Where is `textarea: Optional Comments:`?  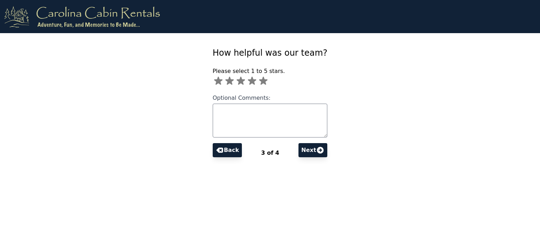 textarea: Optional Comments: is located at coordinates (270, 120).